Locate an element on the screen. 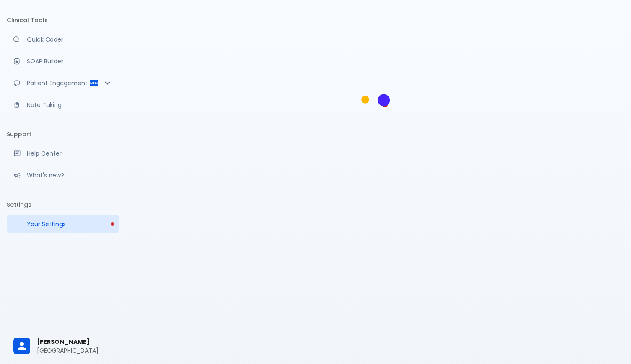 The width and height of the screenshot is (631, 364). li: Settings is located at coordinates (63, 204).